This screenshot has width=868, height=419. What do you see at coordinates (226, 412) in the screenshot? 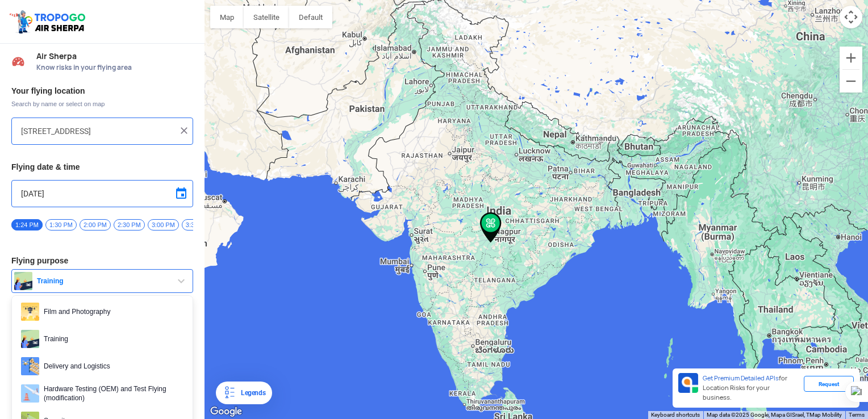
I see `img: Google` at bounding box center [226, 412].